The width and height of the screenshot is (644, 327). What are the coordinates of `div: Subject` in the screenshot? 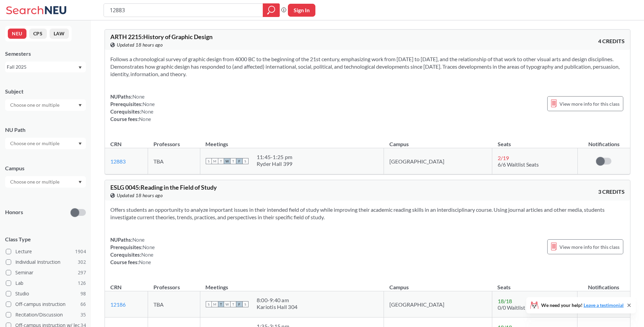 It's located at (46, 91).